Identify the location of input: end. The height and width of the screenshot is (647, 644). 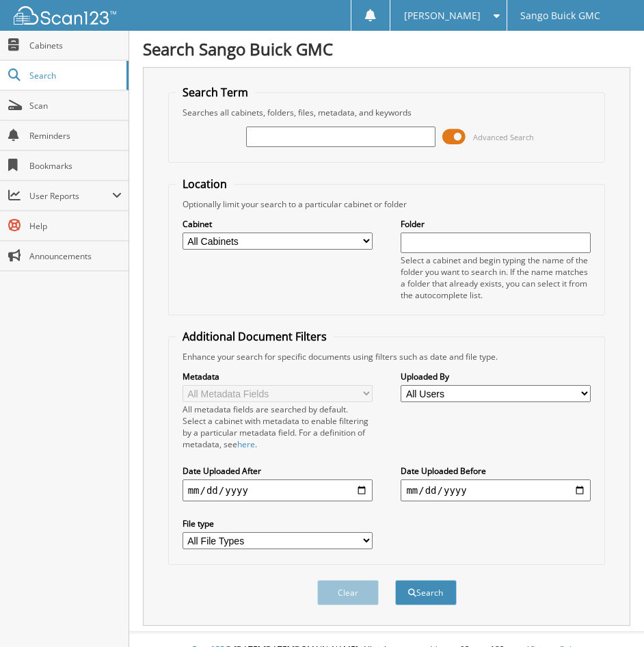
(495, 491).